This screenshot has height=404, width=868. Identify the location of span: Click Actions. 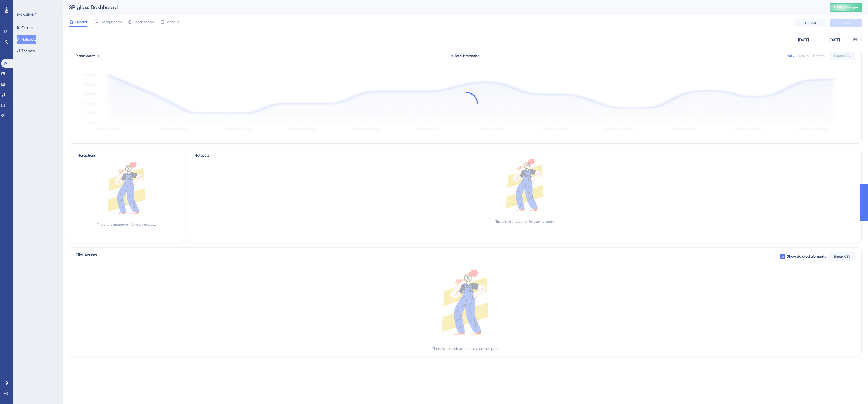
(86, 257).